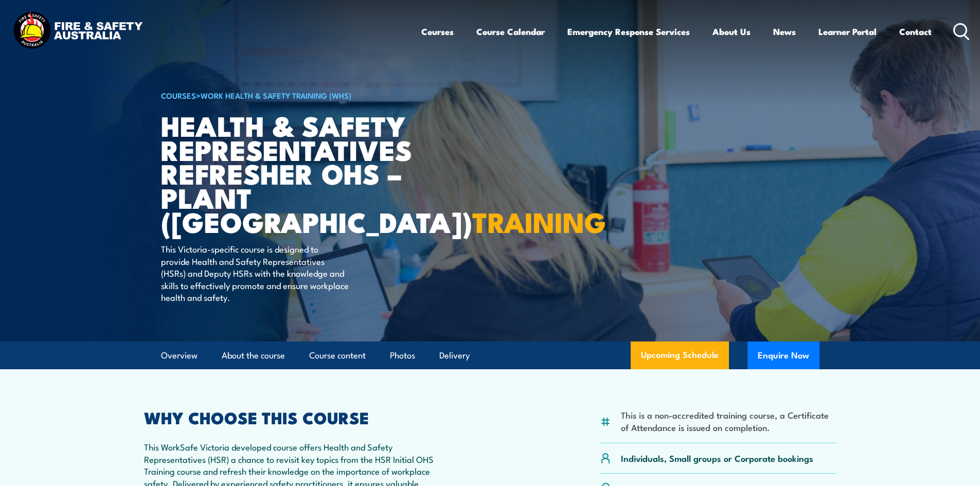 The width and height of the screenshot is (980, 486). Describe the element at coordinates (784, 32) in the screenshot. I see `a: News` at that location.